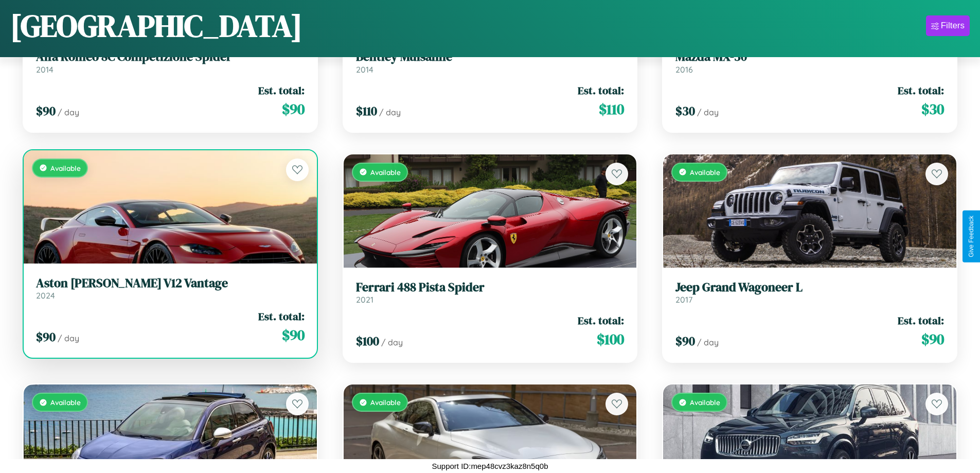  Describe the element at coordinates (809, 61) in the screenshot. I see `a: Mazda MX-302016` at that location.